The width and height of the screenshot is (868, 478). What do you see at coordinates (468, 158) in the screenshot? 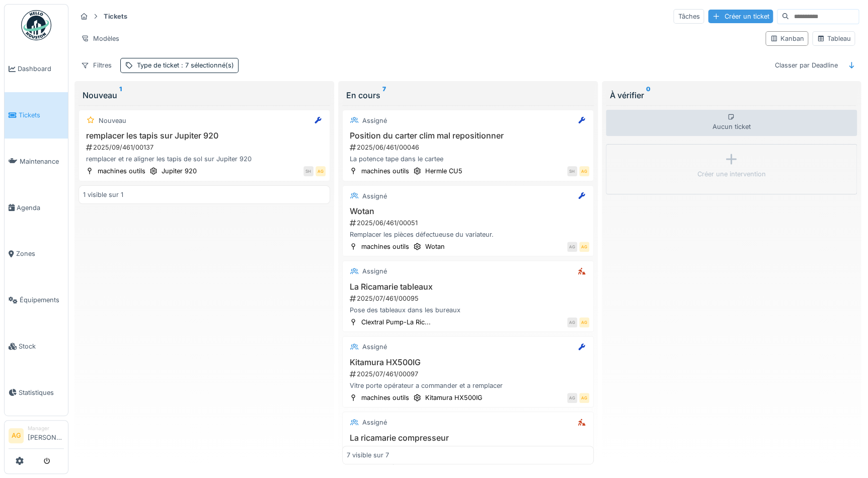
I see `div: La potence tape dans le cartee` at bounding box center [468, 158].